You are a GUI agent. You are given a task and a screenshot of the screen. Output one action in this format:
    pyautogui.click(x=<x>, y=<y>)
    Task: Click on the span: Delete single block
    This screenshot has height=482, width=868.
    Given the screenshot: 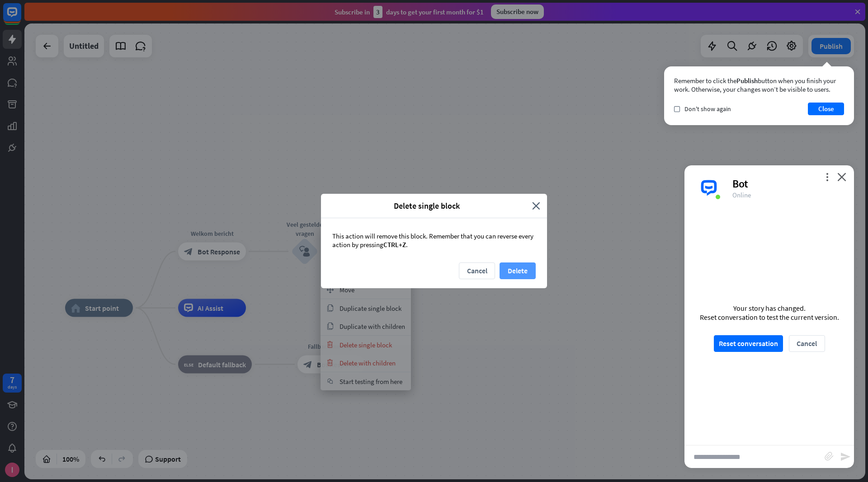 What is the action you would take?
    pyautogui.click(x=426, y=206)
    